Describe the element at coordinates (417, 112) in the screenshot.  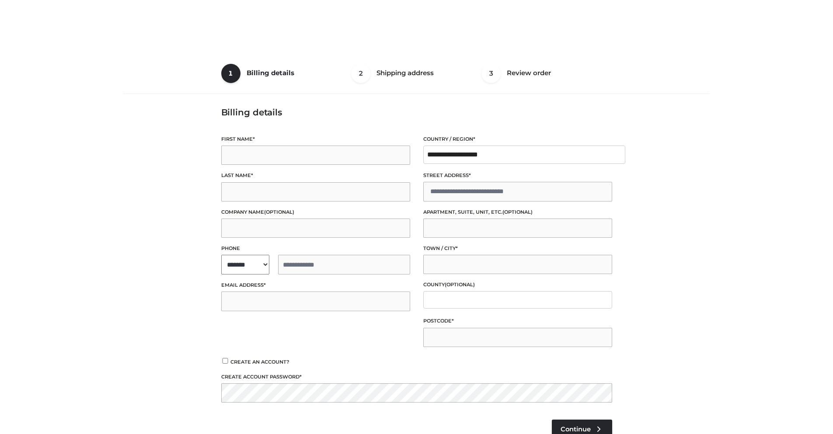
I see `h3: Billing details` at that location.